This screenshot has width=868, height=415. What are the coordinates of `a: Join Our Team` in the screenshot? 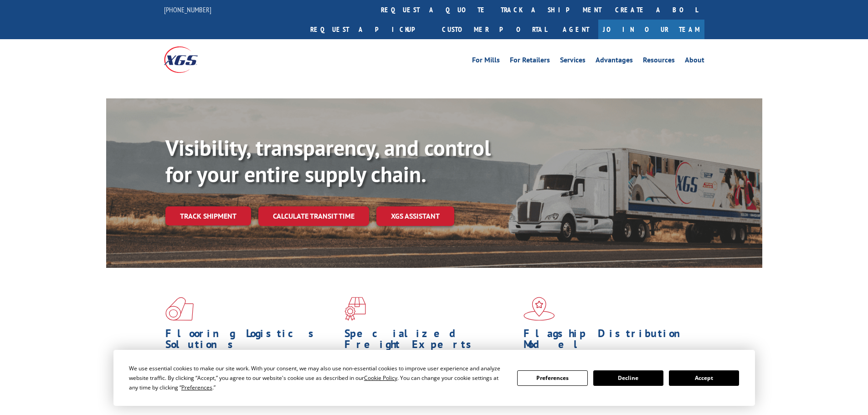 It's located at (651, 29).